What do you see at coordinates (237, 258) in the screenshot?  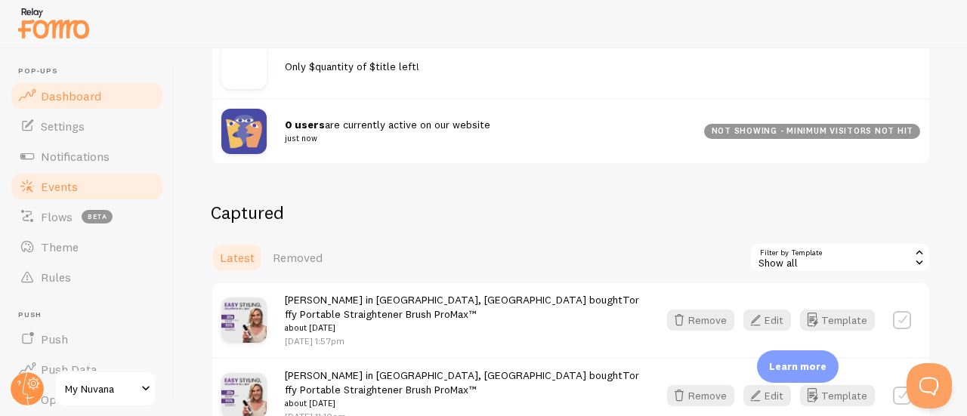 I see `span: Latest` at bounding box center [237, 258].